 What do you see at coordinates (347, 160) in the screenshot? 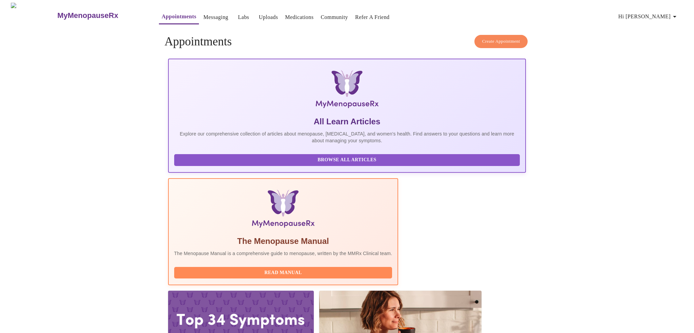
I see `span: Browse All Articles` at bounding box center [347, 160].